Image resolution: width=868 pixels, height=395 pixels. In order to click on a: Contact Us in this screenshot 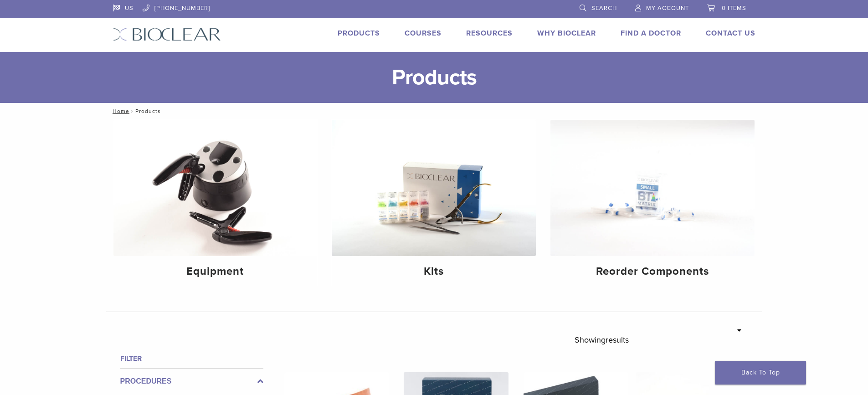, I will do `click(730, 33)`.